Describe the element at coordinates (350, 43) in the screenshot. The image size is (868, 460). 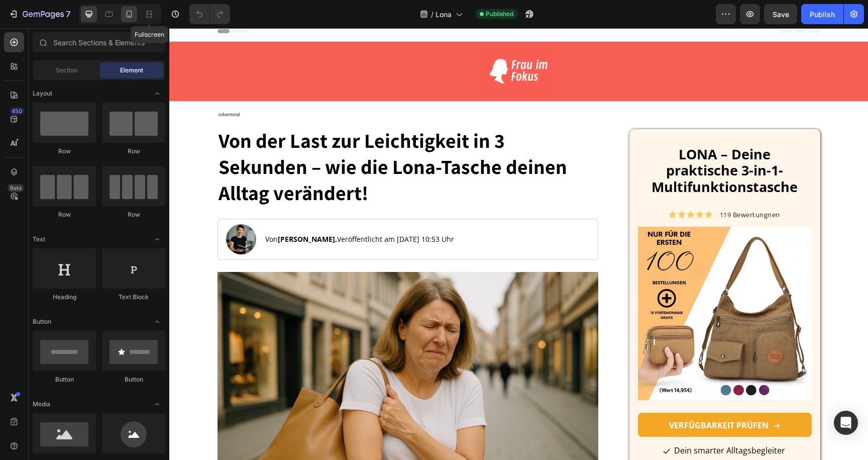
I see `img: gempages_555675308238308595-2e817385-6c9a-41fc-8d19-54999872be60.png` at that location.